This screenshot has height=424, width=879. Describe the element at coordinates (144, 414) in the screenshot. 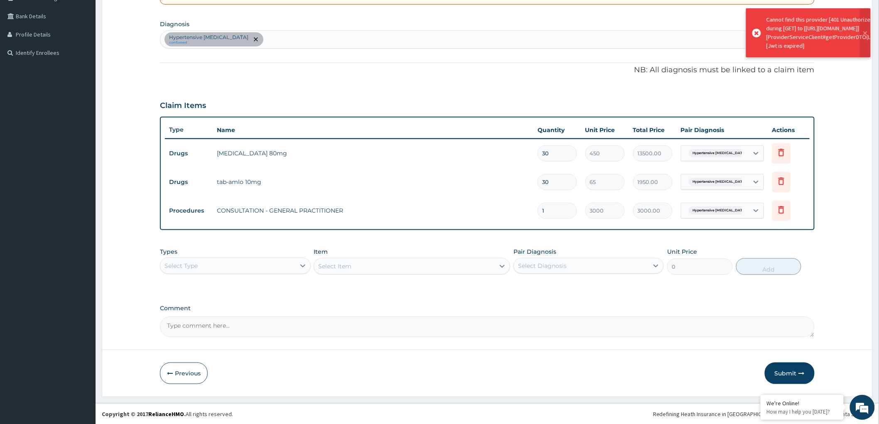

I see `strong: Copyright © 2017 .` at that location.